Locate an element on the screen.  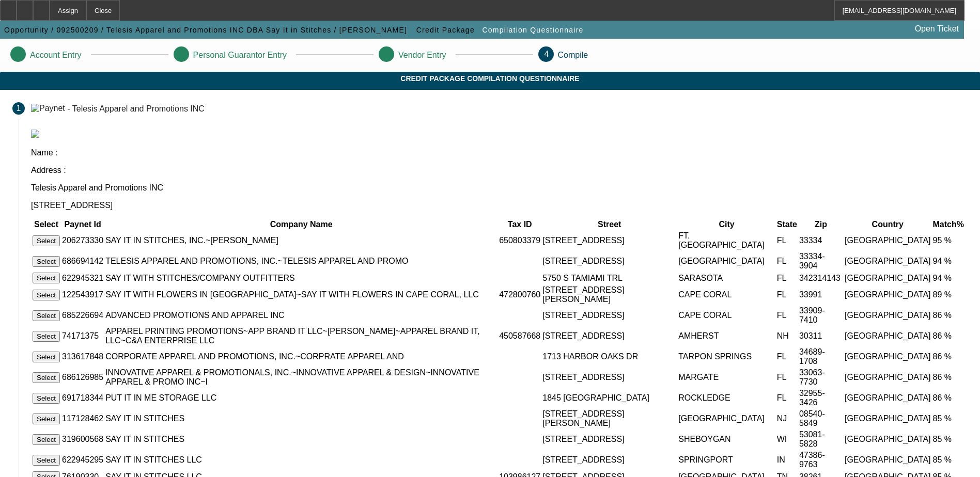
p: Compile is located at coordinates (572, 55).